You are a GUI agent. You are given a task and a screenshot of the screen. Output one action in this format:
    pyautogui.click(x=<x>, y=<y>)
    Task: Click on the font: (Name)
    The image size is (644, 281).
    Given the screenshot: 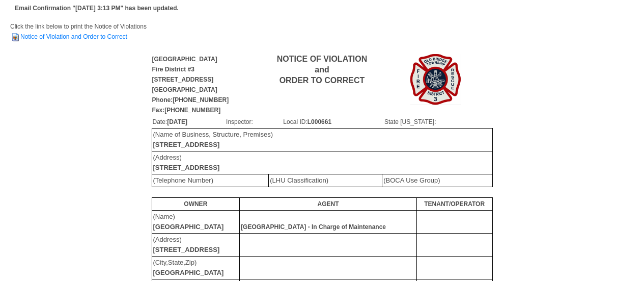 What is the action you would take?
    pyautogui.click(x=188, y=221)
    